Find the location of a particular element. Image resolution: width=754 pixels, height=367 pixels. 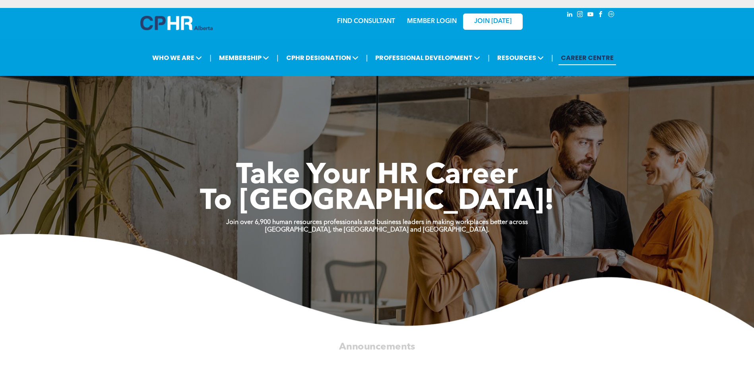

span: RESOURCES is located at coordinates (520, 58).